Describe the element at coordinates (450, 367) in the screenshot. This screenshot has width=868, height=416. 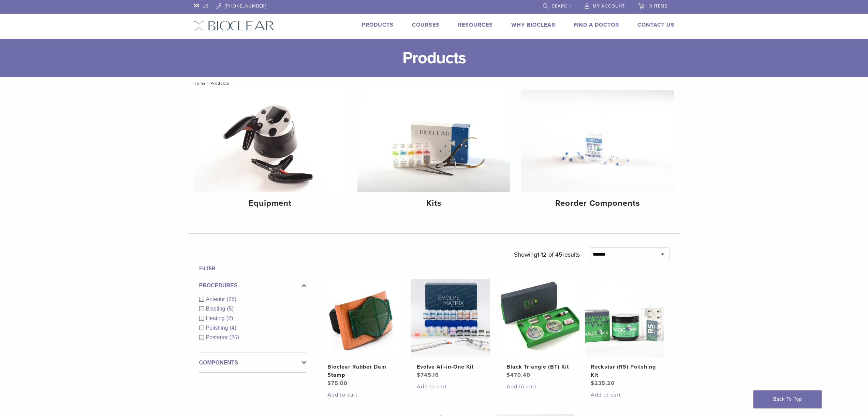
I see `h2: Evolve All-in-One Kit` at that location.